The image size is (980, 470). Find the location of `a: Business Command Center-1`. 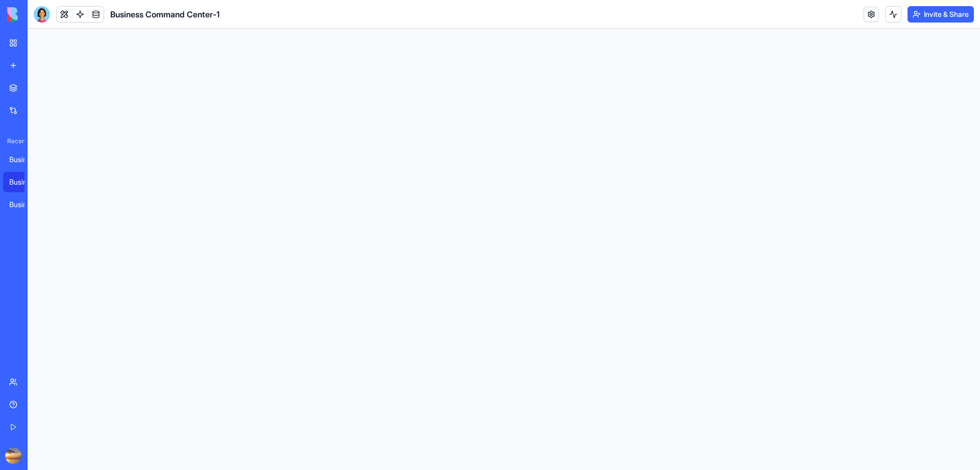

a: Business Command Center-1 is located at coordinates (23, 182).